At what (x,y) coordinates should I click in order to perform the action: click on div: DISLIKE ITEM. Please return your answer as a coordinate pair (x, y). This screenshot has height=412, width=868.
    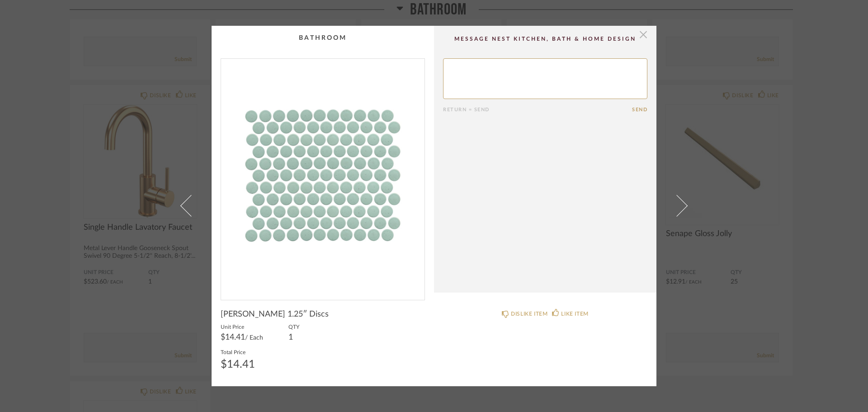
    Looking at the image, I should click on (529, 314).